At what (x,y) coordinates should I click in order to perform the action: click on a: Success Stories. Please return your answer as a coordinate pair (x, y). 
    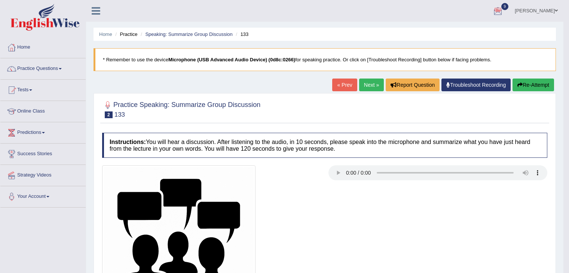
    Looking at the image, I should click on (43, 153).